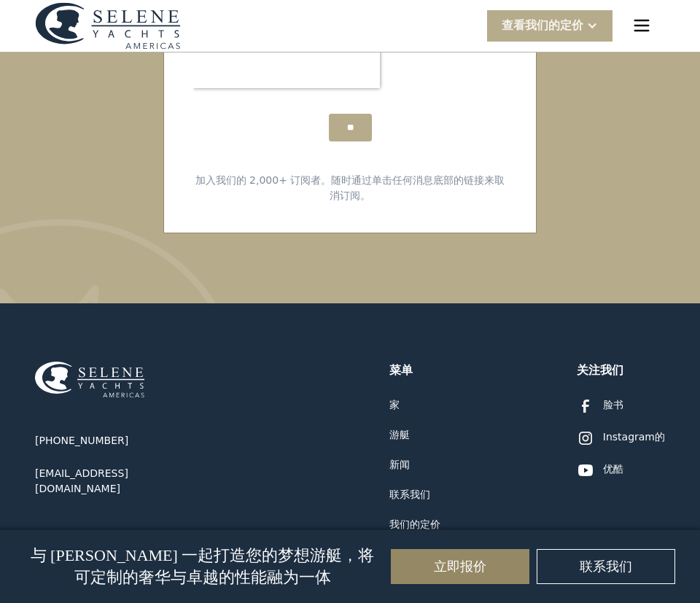 The height and width of the screenshot is (603, 700). What do you see at coordinates (400, 435) in the screenshot?
I see `a: 游艇` at bounding box center [400, 435].